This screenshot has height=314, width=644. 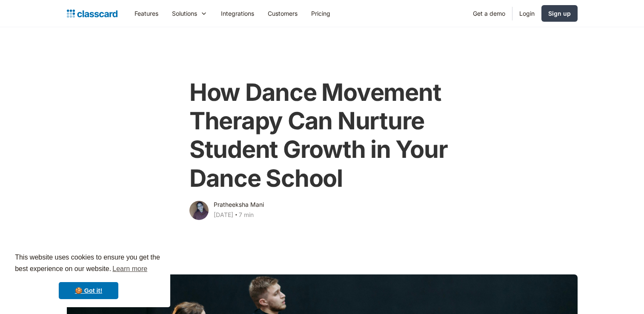 I want to click on a: Pricing, so click(x=321, y=13).